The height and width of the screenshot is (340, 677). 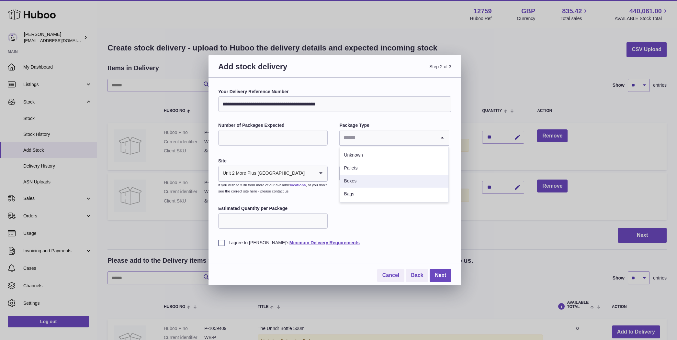 What do you see at coordinates (394, 181) in the screenshot?
I see `li: Boxes` at bounding box center [394, 181].